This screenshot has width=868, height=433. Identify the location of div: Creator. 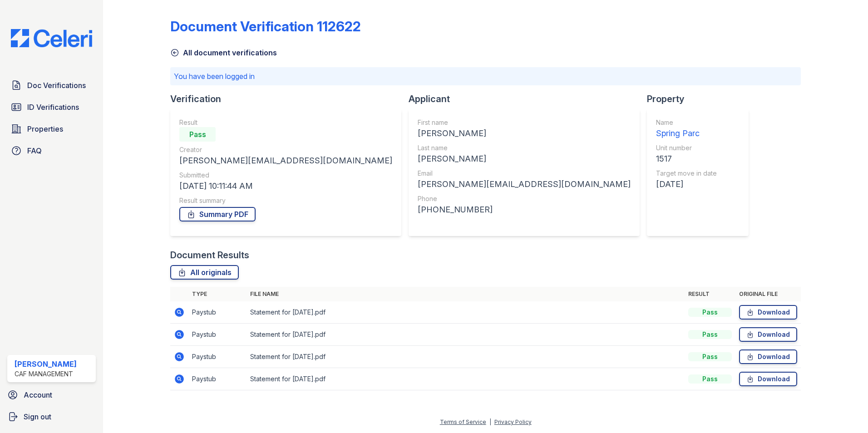
(286, 150).